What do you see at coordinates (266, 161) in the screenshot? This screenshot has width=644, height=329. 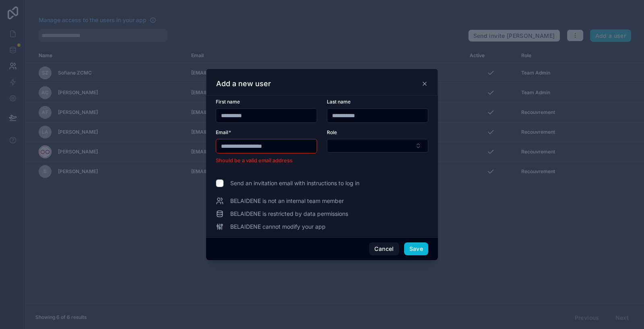 I see `li: Should be a valid email address` at bounding box center [266, 161].